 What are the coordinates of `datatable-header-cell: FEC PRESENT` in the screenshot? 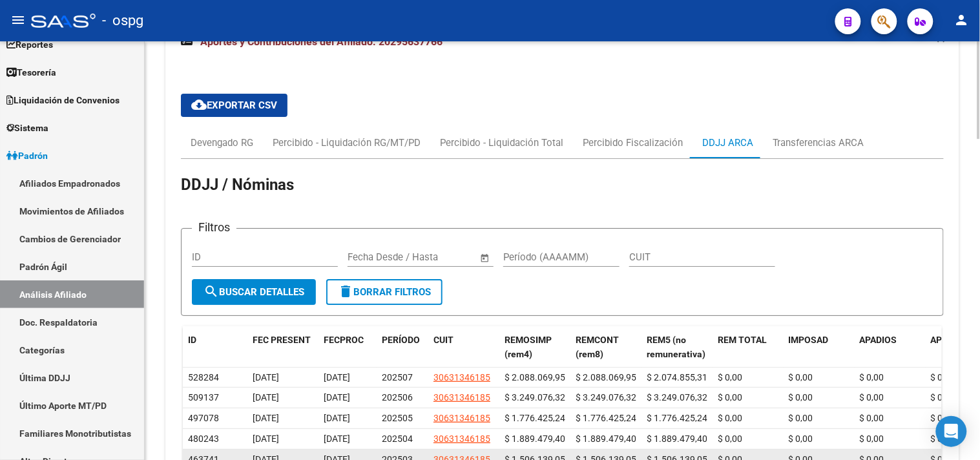 It's located at (283, 347).